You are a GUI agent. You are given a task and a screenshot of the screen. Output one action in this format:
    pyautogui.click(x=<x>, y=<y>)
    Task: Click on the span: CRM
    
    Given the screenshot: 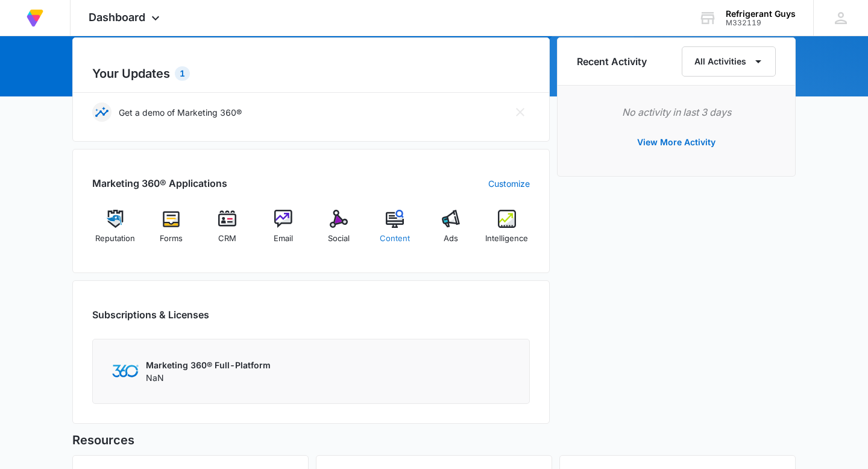 What is the action you would take?
    pyautogui.click(x=227, y=239)
    